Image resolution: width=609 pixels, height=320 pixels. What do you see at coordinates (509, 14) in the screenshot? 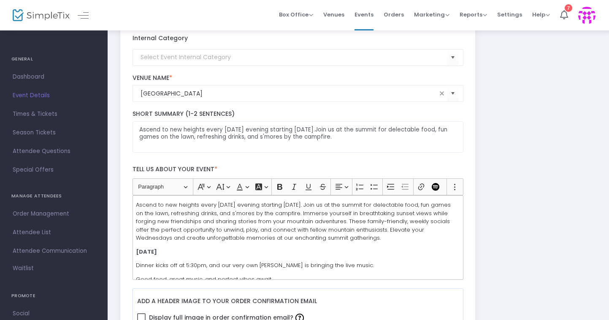
I see `span: Settings` at bounding box center [509, 14].